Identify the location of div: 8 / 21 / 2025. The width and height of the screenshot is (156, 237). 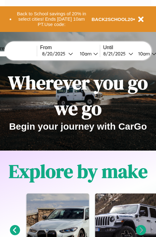
(116, 54).